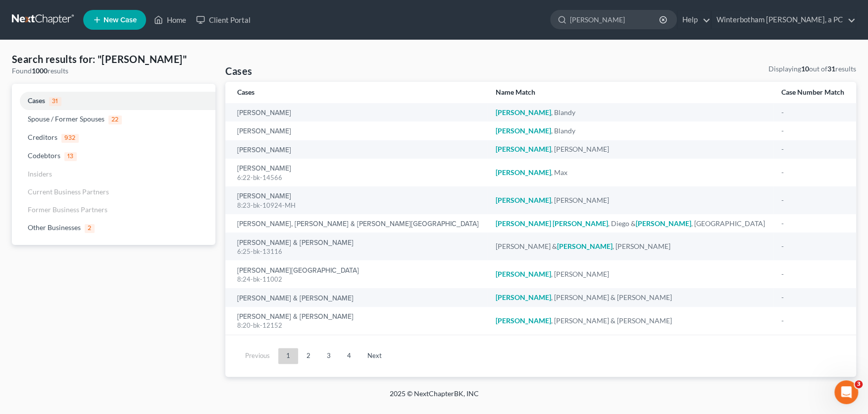 The width and height of the screenshot is (868, 414). I want to click on a: Client Portal, so click(224, 20).